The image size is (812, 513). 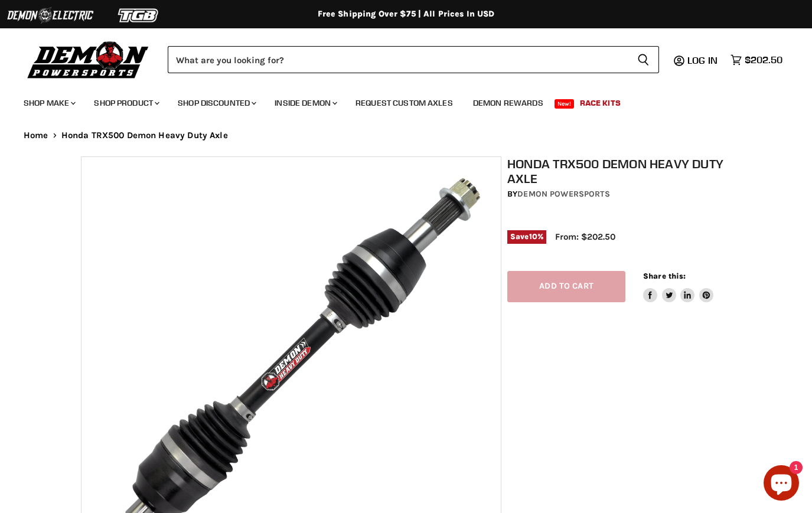 I want to click on a: $202.50, so click(x=757, y=60).